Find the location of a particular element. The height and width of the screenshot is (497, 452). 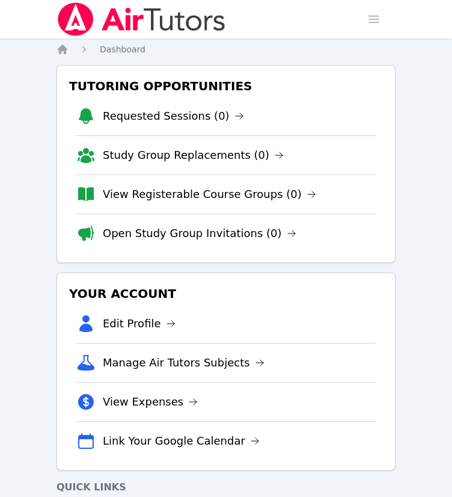

a: View Expenses is located at coordinates (150, 402).